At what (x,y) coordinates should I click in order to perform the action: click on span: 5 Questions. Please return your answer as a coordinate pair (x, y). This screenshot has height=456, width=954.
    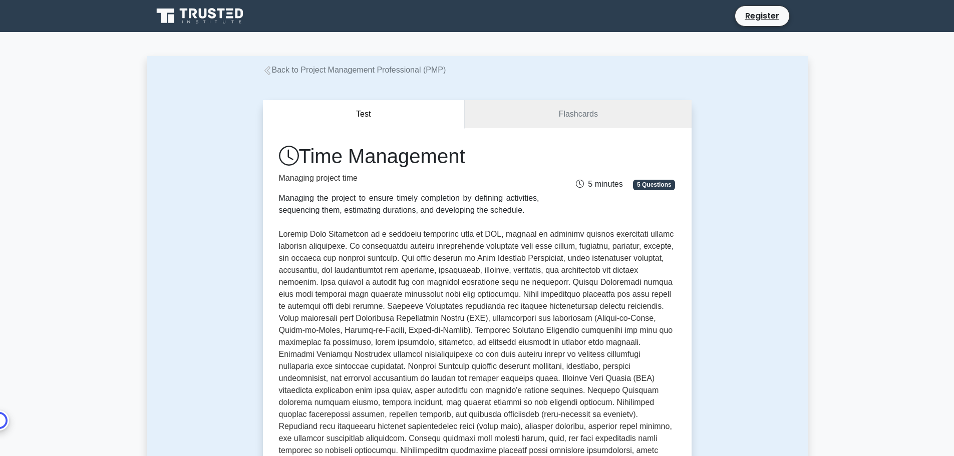
    Looking at the image, I should click on (654, 185).